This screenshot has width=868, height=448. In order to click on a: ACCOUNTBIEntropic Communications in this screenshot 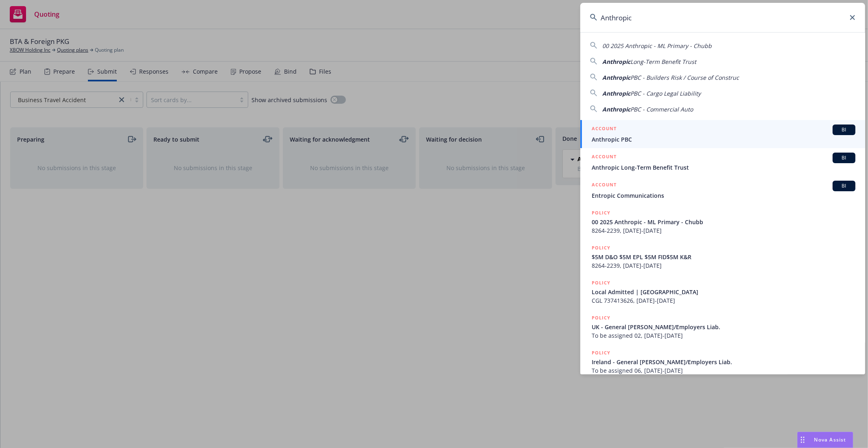, I will do `click(723, 190)`.